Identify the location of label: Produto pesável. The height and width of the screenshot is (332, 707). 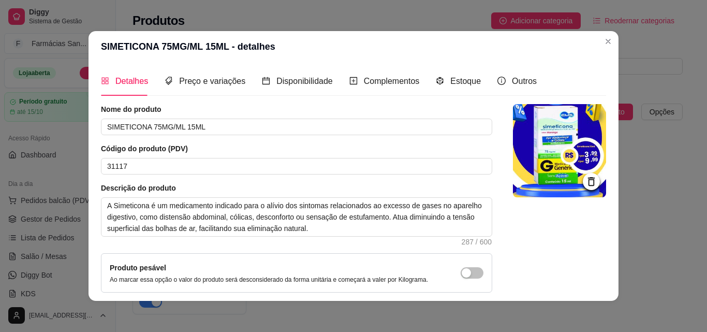
(138, 267).